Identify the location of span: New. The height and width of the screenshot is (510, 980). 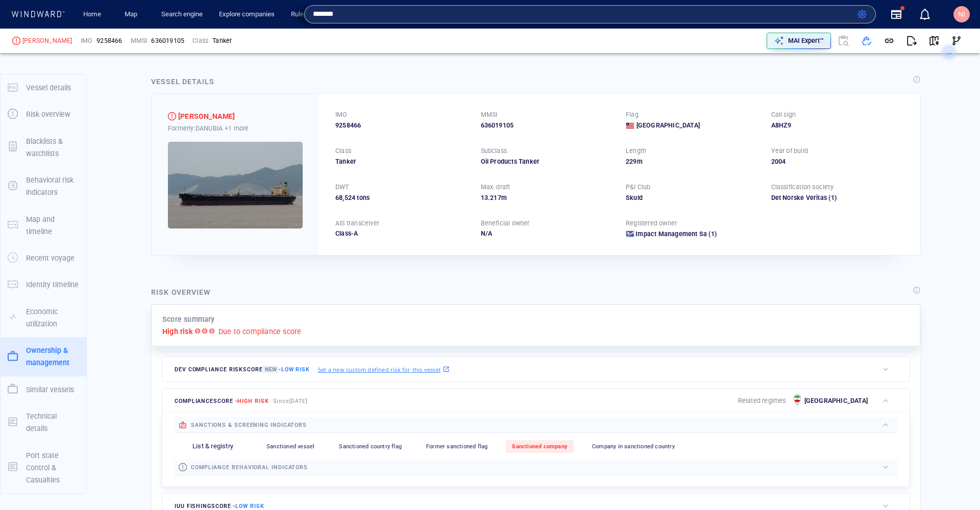
(270, 370).